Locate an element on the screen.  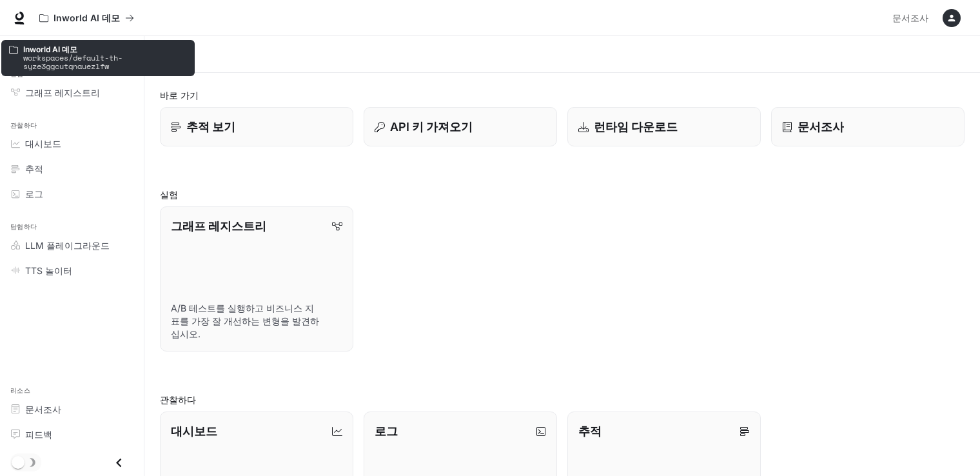
span: LLM 플레이그라운드 is located at coordinates (67, 245).